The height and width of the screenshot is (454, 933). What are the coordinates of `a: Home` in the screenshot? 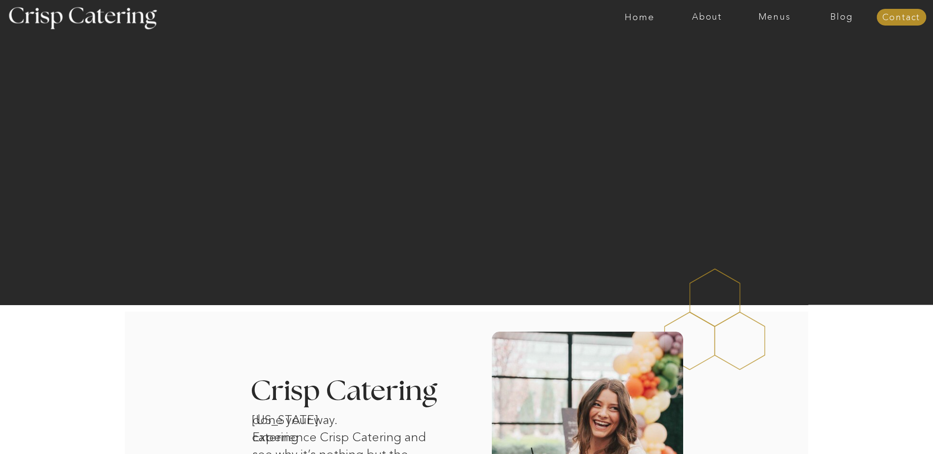 It's located at (639, 17).